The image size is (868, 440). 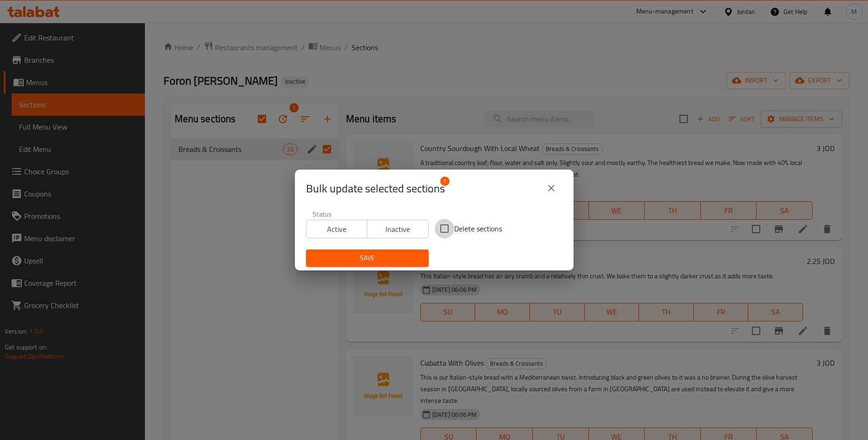 I want to click on span: Bulk update selected sections, so click(x=375, y=188).